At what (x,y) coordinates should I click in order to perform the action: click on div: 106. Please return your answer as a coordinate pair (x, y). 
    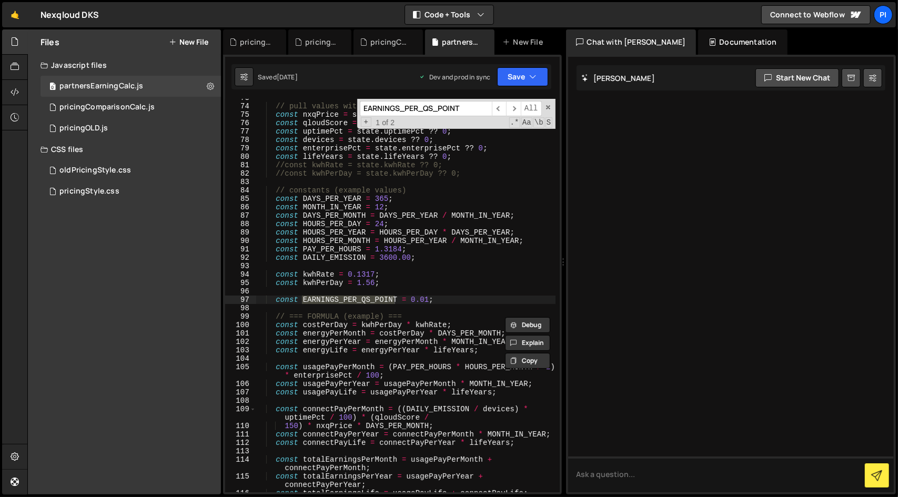
    Looking at the image, I should click on (240, 384).